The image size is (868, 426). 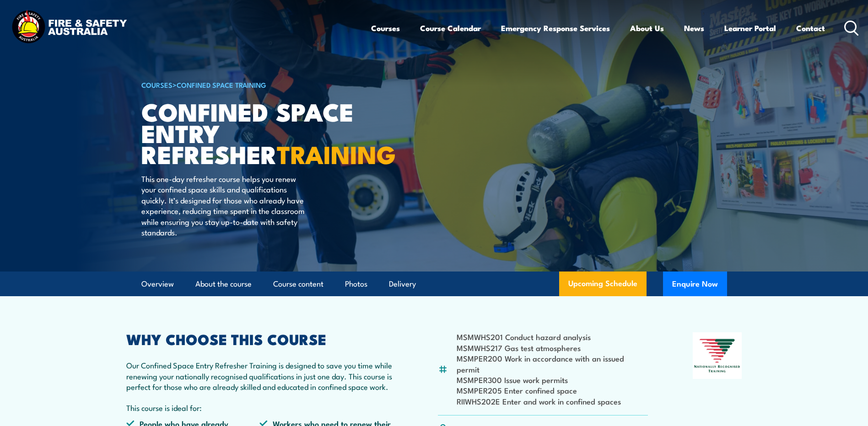 What do you see at coordinates (385, 28) in the screenshot?
I see `a: Courses` at bounding box center [385, 28].